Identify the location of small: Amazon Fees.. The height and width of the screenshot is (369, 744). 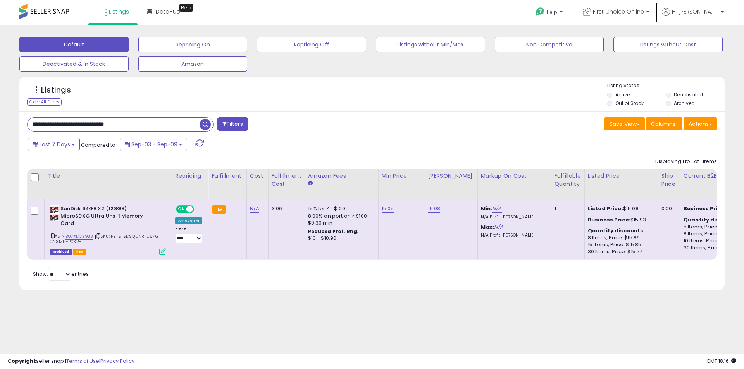
(310, 184).